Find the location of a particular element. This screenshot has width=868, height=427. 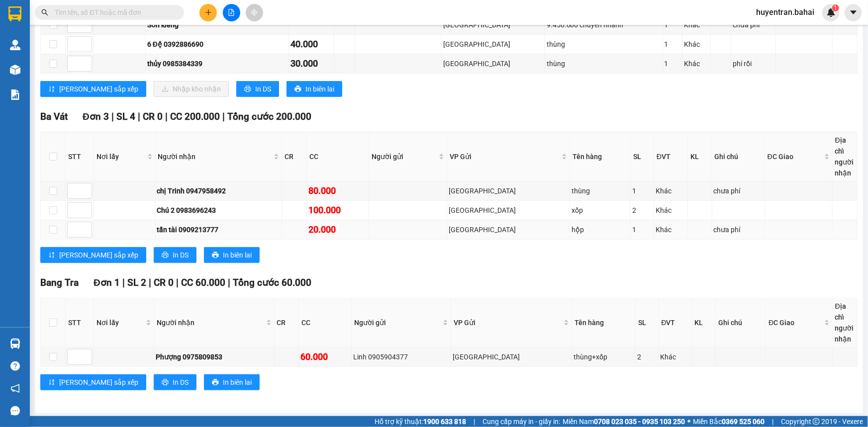

span: CR 0 is located at coordinates (163, 282).